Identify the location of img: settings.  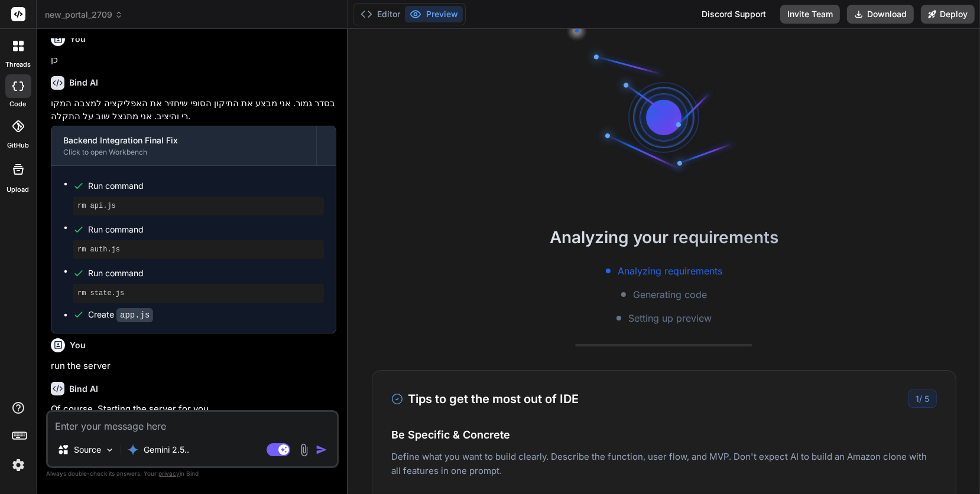
(18, 466).